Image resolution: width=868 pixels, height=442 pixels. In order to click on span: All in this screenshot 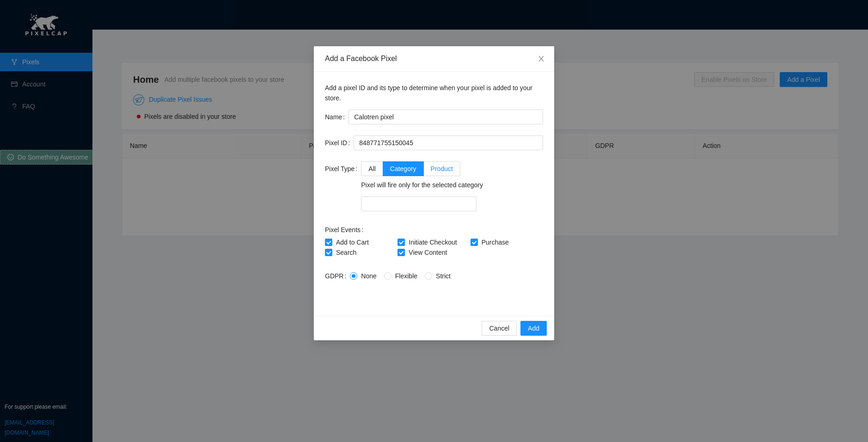, I will do `click(372, 169)`.